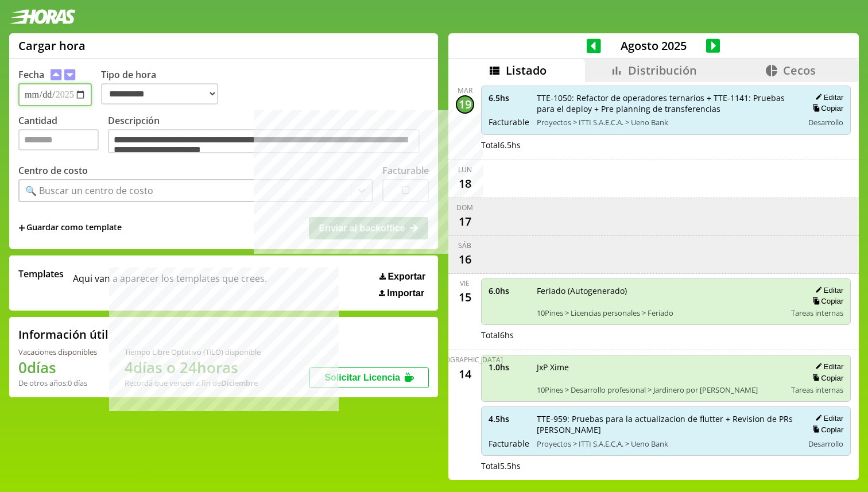 This screenshot has width=868, height=492. Describe the element at coordinates (660, 290) in the screenshot. I see `span: Feriado (Autogenerado)` at that location.